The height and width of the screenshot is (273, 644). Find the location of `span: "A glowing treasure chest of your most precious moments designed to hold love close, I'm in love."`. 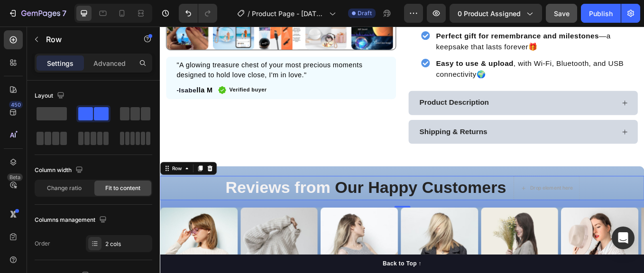

span: "A glowing treasure chest of your most precious moments designed to hold love close, I'm in love." is located at coordinates (129, 51).